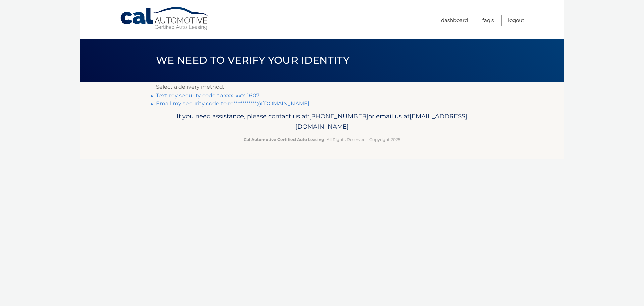 This screenshot has width=644, height=306. Describe the element at coordinates (322, 87) in the screenshot. I see `p: Select a delivery method:` at that location.